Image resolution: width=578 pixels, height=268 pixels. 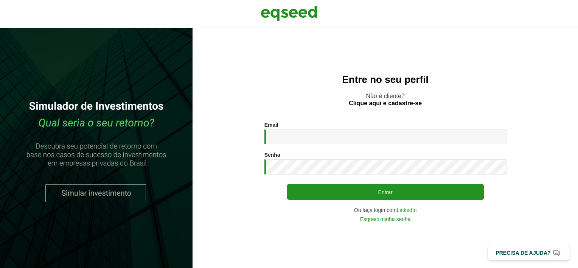 I want to click on img: EqSeed Logo, so click(x=289, y=13).